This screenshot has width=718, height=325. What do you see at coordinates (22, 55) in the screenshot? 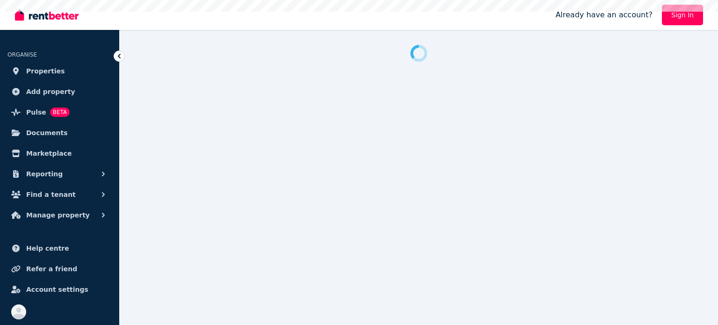
I see `span: ORGANISE` at bounding box center [22, 55].